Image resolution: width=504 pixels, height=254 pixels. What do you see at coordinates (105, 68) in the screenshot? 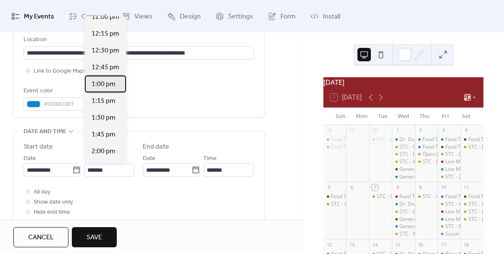
I see `span: 12:45 pm` at bounding box center [105, 68].